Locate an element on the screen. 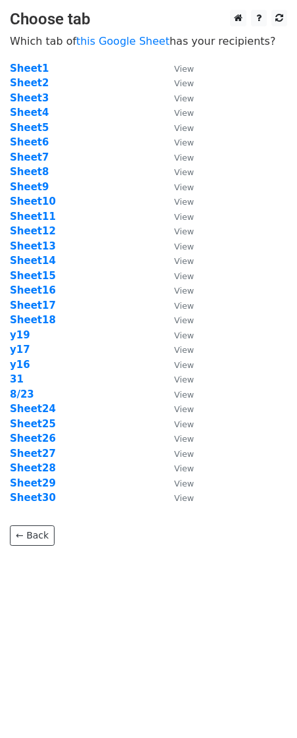  strong: Sheet30 is located at coordinates (33, 498).